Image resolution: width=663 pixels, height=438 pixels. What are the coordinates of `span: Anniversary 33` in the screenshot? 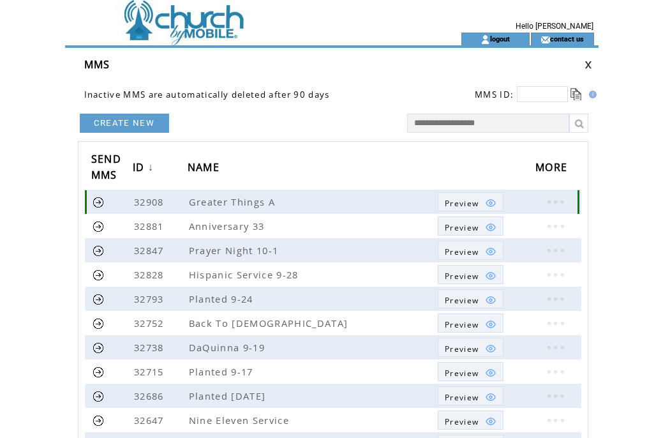 It's located at (229, 226).